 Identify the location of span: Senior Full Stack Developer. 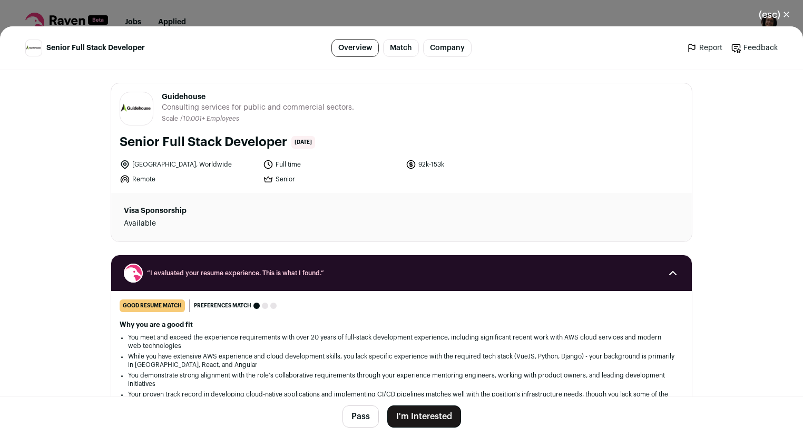
(95, 48).